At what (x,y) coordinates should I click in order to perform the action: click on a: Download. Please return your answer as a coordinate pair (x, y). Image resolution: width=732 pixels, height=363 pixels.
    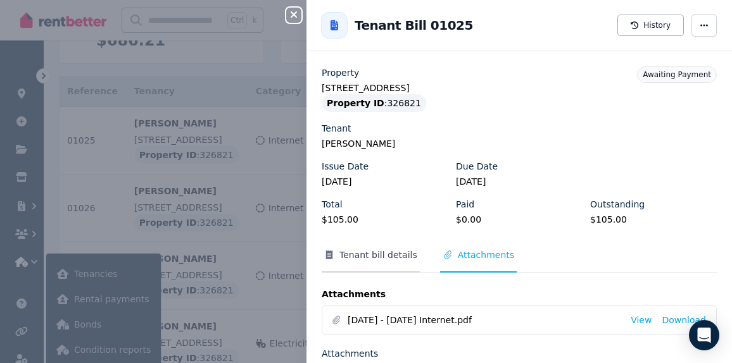
    Looking at the image, I should click on (684, 320).